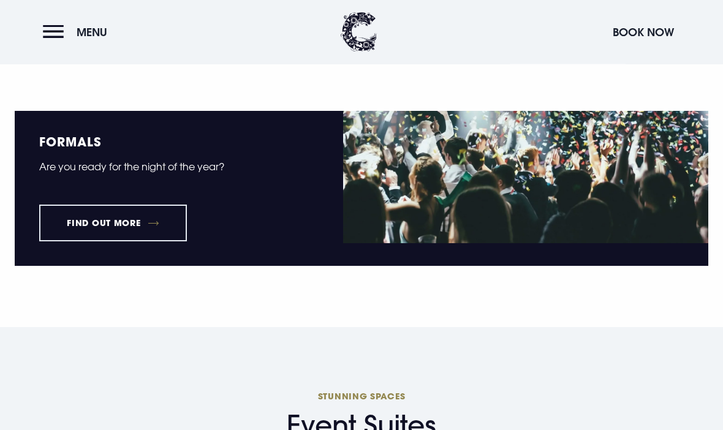 The height and width of the screenshot is (430, 723). I want to click on p: Are you ready for the night of the year?, so click(179, 167).